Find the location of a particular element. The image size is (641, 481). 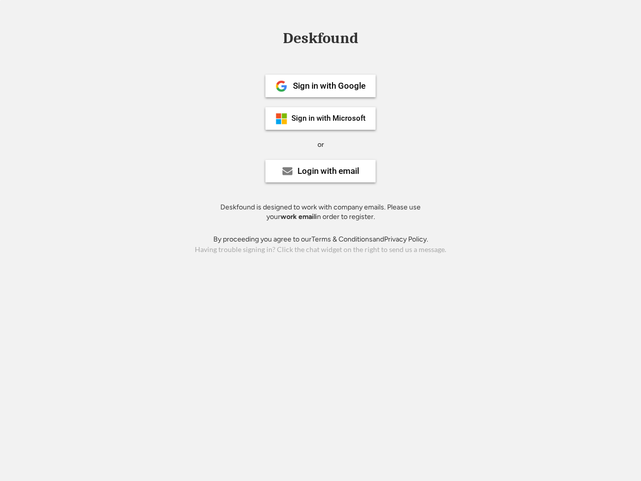

img: ms-symbollockup_mssymbol_19.png is located at coordinates (282, 119).